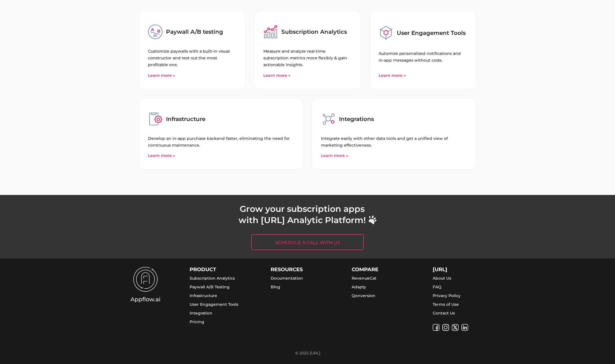 Image resolution: width=615 pixels, height=364 pixels. I want to click on p: Customize paywalls with a built-in visual constructor and test out the most profitable one., so click(192, 59).